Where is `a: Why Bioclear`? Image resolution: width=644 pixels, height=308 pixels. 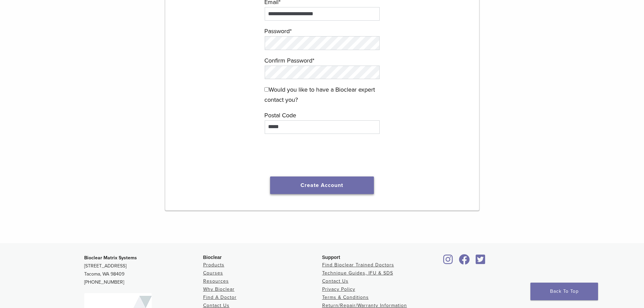
a: Why Bioclear is located at coordinates (219, 289).